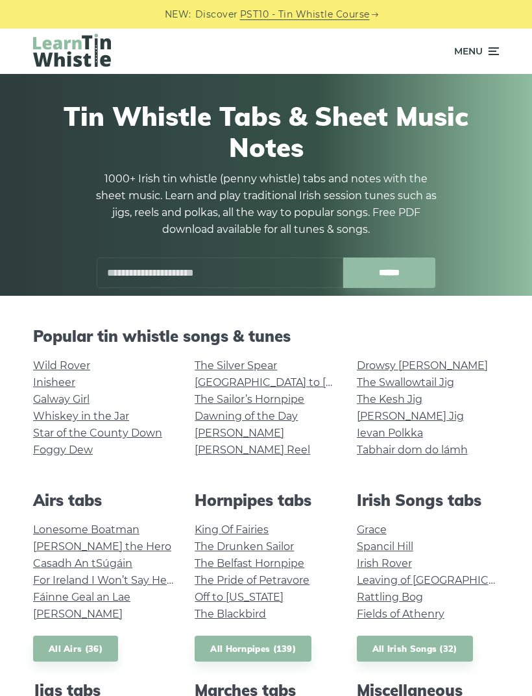 This screenshot has height=696, width=532. I want to click on a: All Irish Songs (32), so click(415, 649).